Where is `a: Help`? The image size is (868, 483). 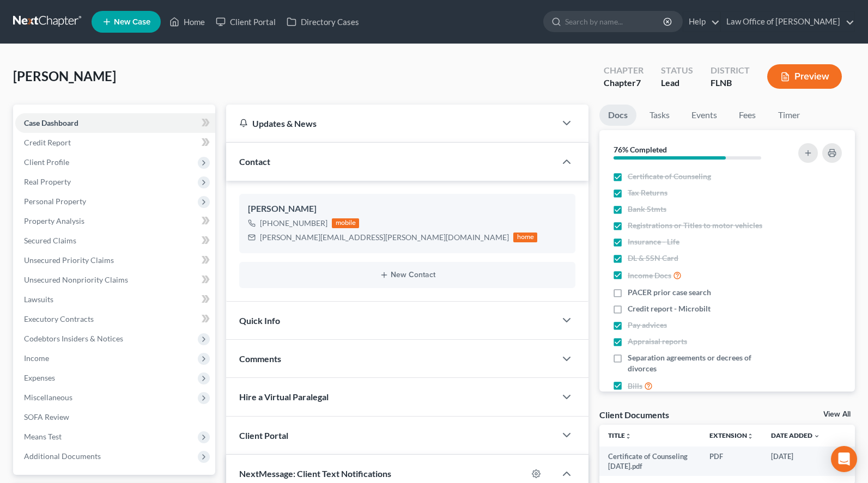
a: Help is located at coordinates (701, 22).